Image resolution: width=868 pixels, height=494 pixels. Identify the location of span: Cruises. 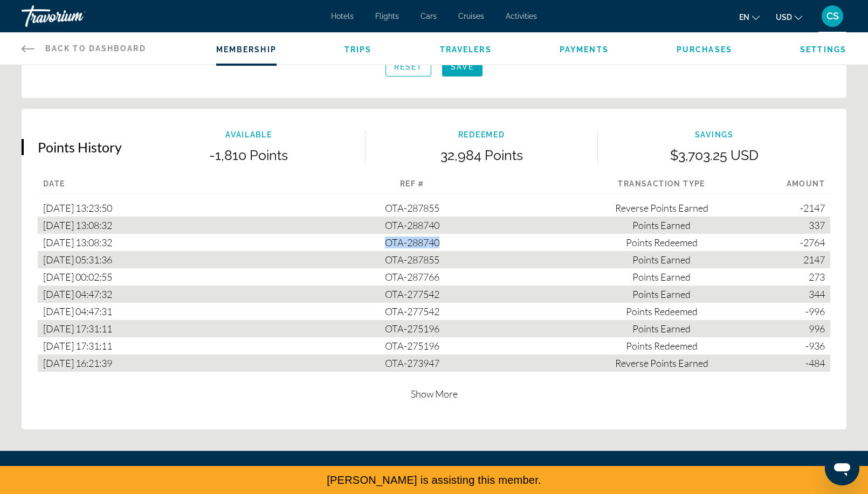
(471, 16).